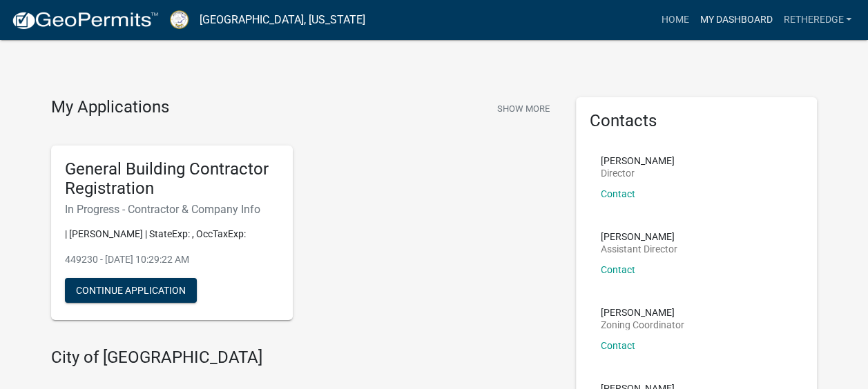 This screenshot has height=389, width=868. Describe the element at coordinates (642, 325) in the screenshot. I see `p: Zoning Coordinator` at that location.